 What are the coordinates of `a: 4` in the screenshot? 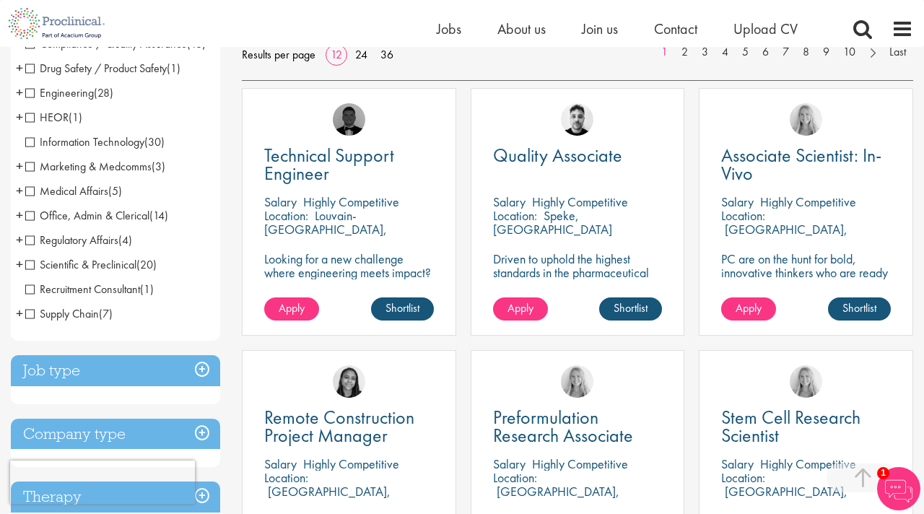 It's located at (725, 52).